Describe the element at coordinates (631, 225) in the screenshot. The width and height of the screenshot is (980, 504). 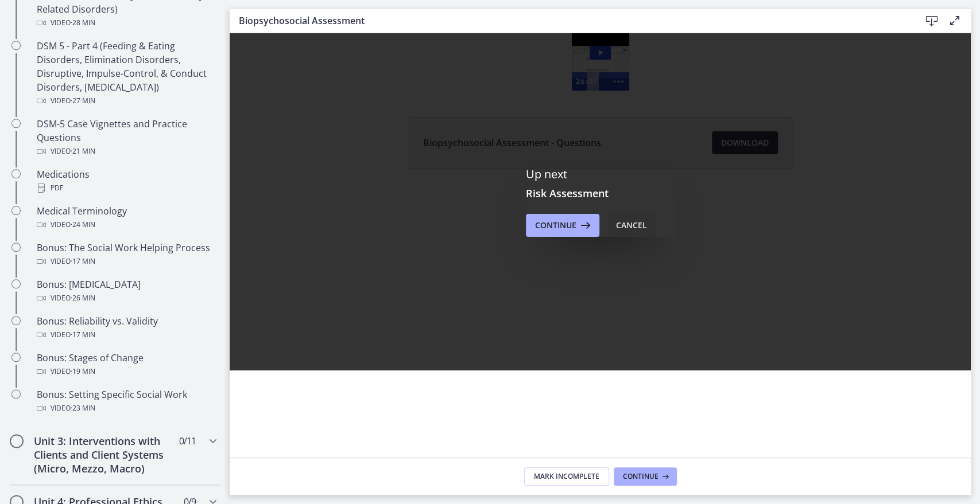
I see `button: Cancel` at that location.